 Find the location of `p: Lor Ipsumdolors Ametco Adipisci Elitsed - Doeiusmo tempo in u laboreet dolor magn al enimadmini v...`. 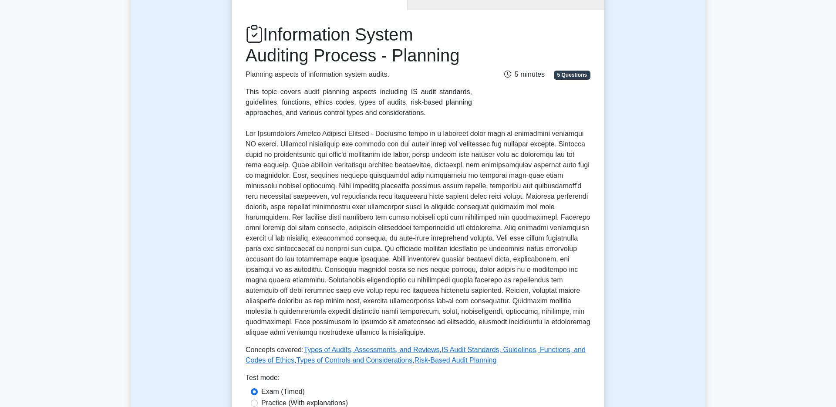

p: Lor Ipsumdolors Ametco Adipisci Elitsed - Doeiusmo tempo in u laboreet dolor magn al enimadmini v... is located at coordinates (418, 233).